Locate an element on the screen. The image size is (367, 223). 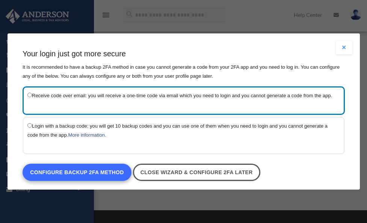
input: Login with a backup code: you will get 10 backup codes and you can use one of them when you need ... is located at coordinates (30, 125).